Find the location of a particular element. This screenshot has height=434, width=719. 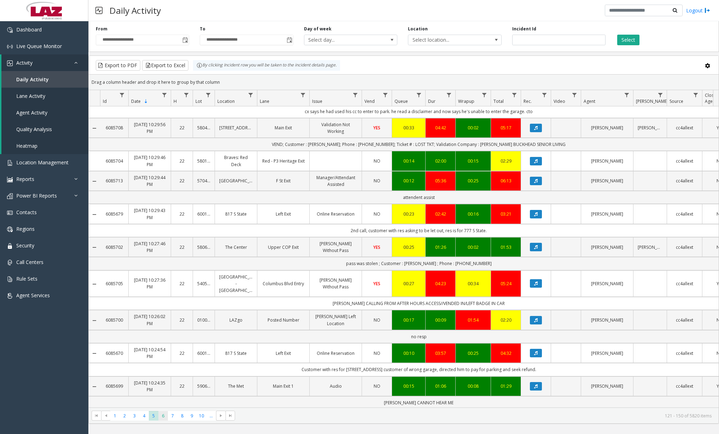

a: 6085708 is located at coordinates (114, 128).